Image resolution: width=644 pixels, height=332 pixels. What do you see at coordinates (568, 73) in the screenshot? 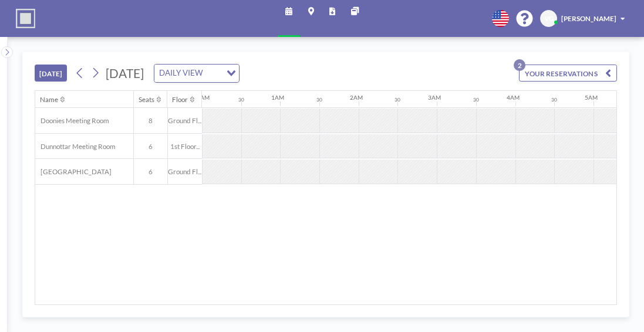
I see `button: YOUR RESERVATIONS2` at bounding box center [568, 73].